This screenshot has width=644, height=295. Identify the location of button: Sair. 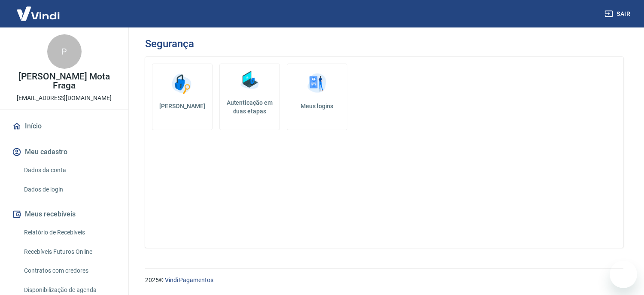
(618, 14).